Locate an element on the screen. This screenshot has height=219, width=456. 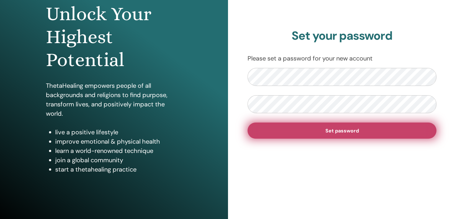
span: Set password is located at coordinates (342, 131).